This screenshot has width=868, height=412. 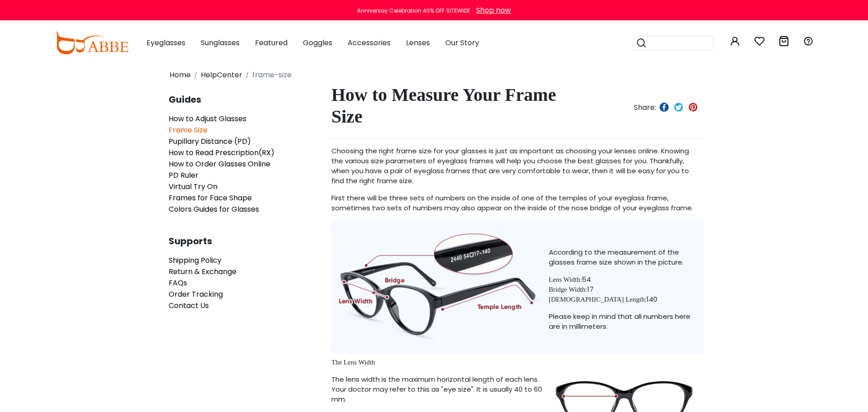 I want to click on a: Virtual Try On, so click(x=193, y=186).